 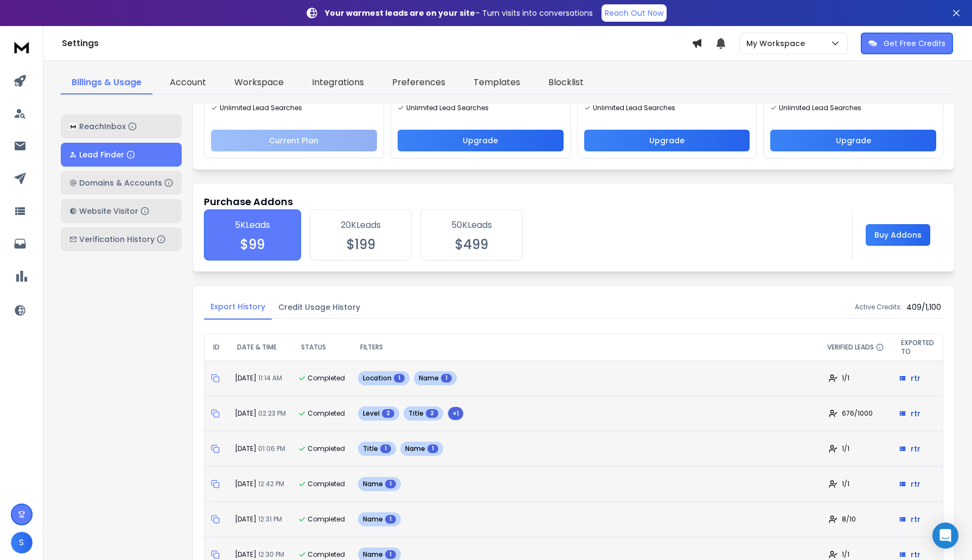 What do you see at coordinates (252, 245) in the screenshot?
I see `p: $ 99` at bounding box center [252, 245].